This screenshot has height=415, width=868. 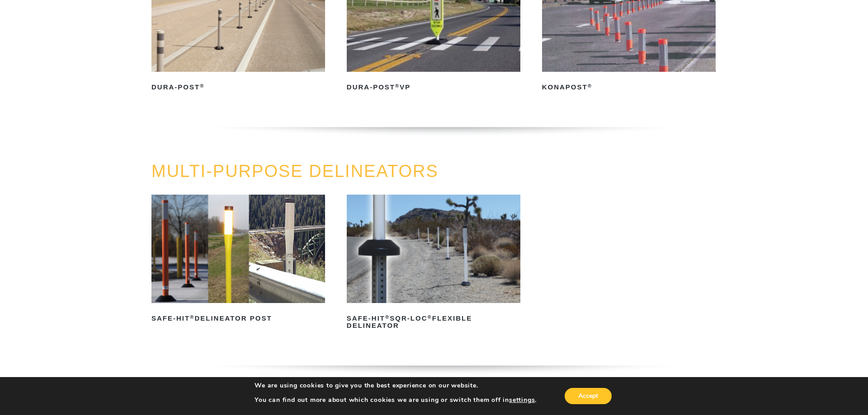 I want to click on h2: Dura-Post, so click(x=239, y=87).